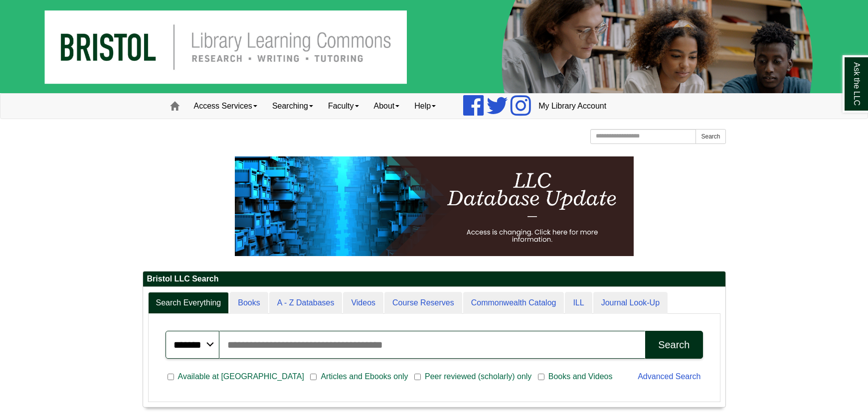  What do you see at coordinates (669, 376) in the screenshot?
I see `a: Advanced Search` at bounding box center [669, 376].